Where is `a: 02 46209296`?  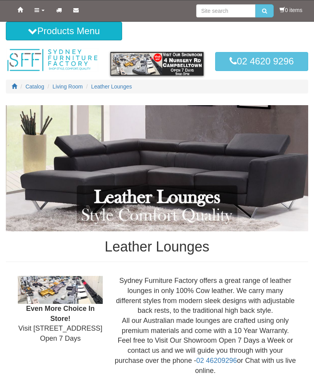
a: 02 46209296 is located at coordinates (217, 360).